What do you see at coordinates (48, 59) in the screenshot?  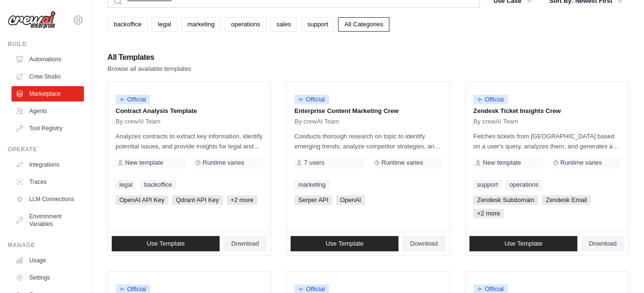 I see `a: Automations` at bounding box center [48, 59].